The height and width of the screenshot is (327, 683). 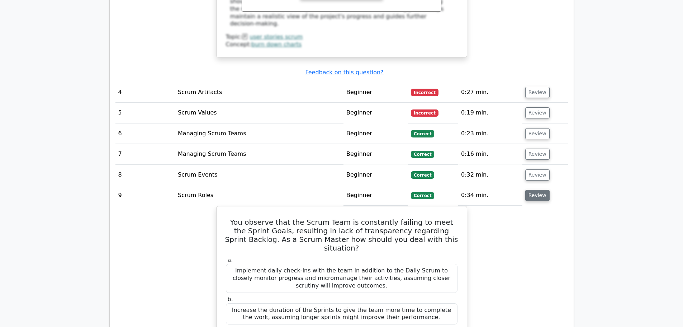 I want to click on td: Scrum Roles, so click(x=259, y=195).